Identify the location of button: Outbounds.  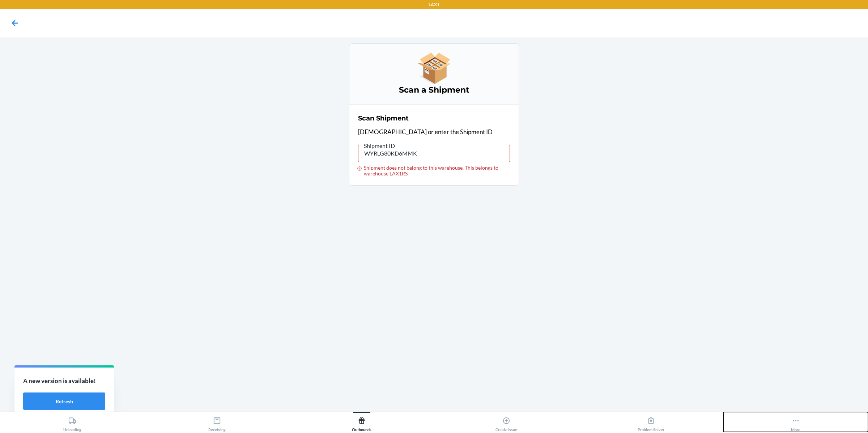
(361, 422).